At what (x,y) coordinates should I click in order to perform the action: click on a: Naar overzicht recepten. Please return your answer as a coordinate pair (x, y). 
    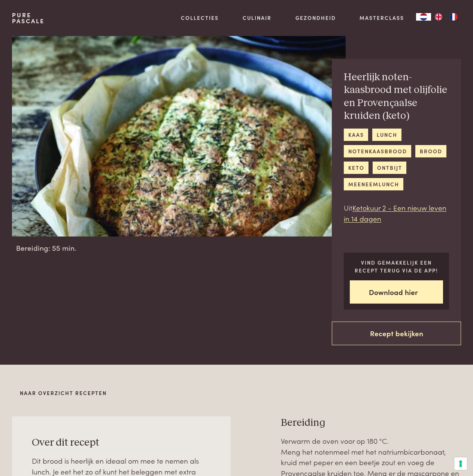
    Looking at the image, I should click on (62, 393).